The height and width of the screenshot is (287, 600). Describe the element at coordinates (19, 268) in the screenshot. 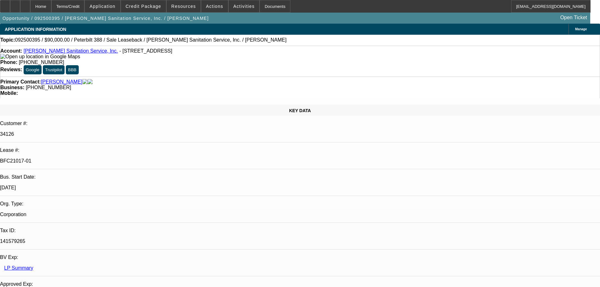

I see `a: LP Summary` at that location.